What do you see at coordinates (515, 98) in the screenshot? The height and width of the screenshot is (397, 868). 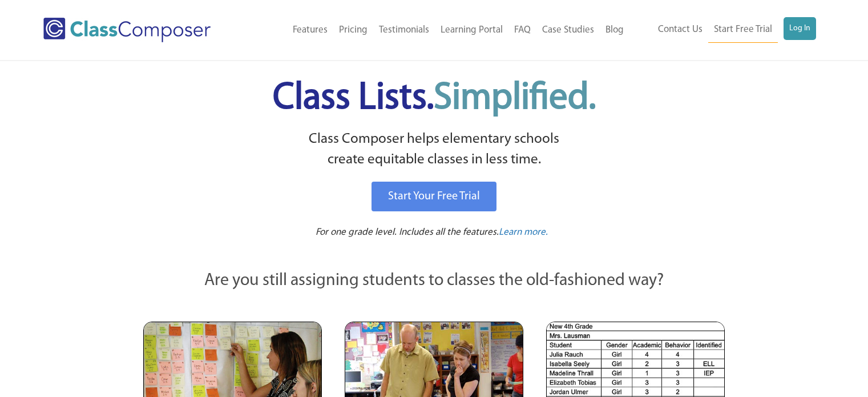 I see `span: Simplified.` at bounding box center [515, 98].